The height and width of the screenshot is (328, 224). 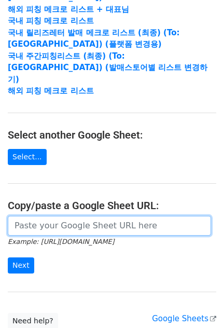 What do you see at coordinates (21, 265) in the screenshot?
I see `input: Next` at bounding box center [21, 265].